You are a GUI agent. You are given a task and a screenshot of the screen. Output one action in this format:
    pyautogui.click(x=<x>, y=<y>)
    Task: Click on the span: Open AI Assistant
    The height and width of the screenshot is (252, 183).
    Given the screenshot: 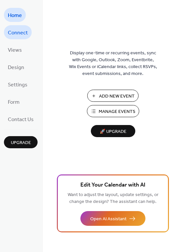 What is the action you would take?
    pyautogui.click(x=108, y=219)
    